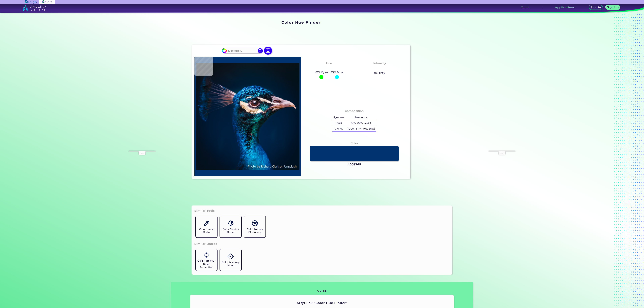 The width and height of the screenshot is (644, 308). Describe the element at coordinates (206, 244) in the screenshot. I see `h3: Similar Quizes` at that location.